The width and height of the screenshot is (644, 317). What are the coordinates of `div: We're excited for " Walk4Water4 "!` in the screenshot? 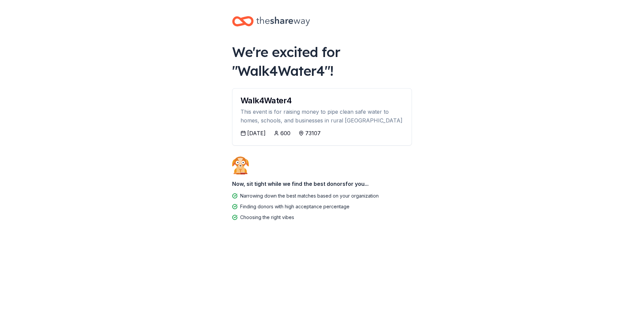 It's located at (322, 62).